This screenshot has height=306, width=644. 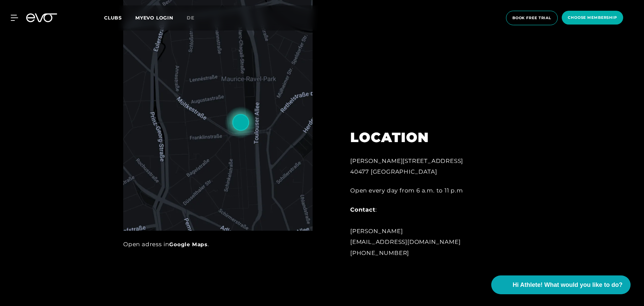 I want to click on a: Google Maps, so click(x=188, y=244).